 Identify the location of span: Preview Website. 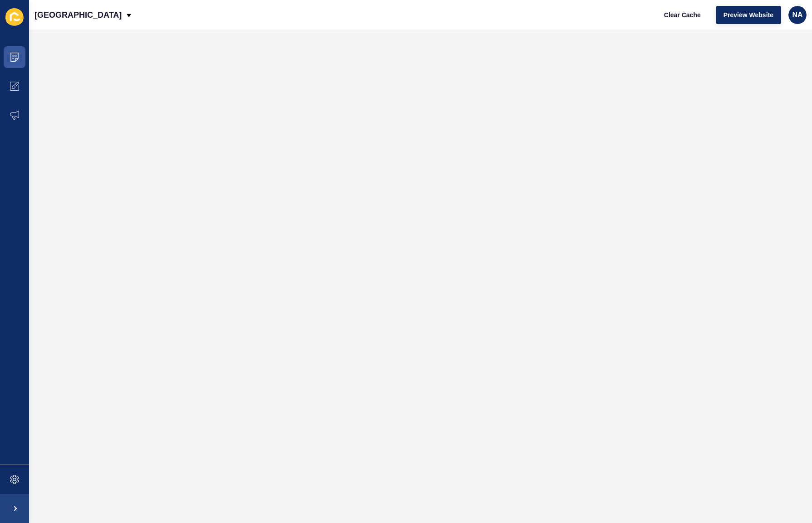
(748, 15).